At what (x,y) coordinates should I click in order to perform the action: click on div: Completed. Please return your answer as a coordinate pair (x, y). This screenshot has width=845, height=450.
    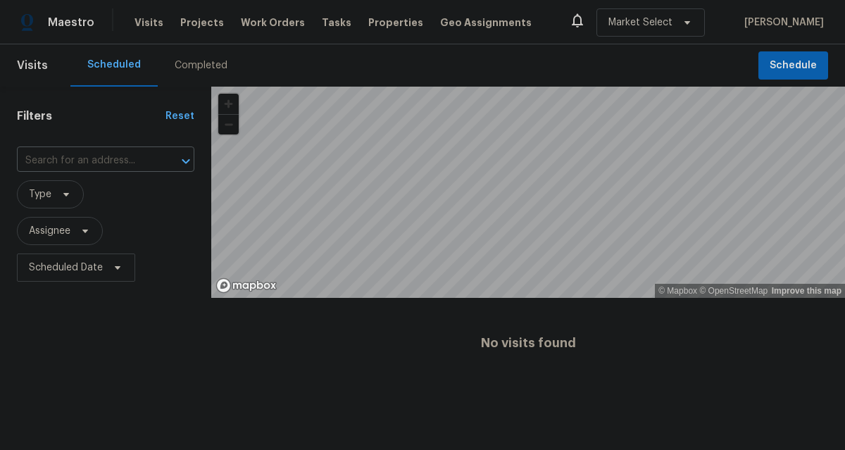
    Looking at the image, I should click on (201, 66).